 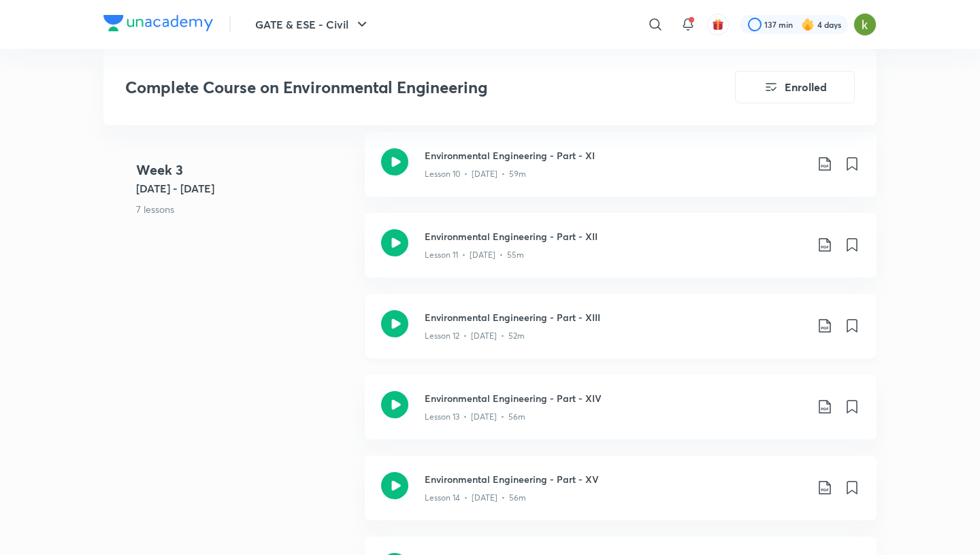 What do you see at coordinates (718, 25) in the screenshot?
I see `img: avatar` at bounding box center [718, 25].